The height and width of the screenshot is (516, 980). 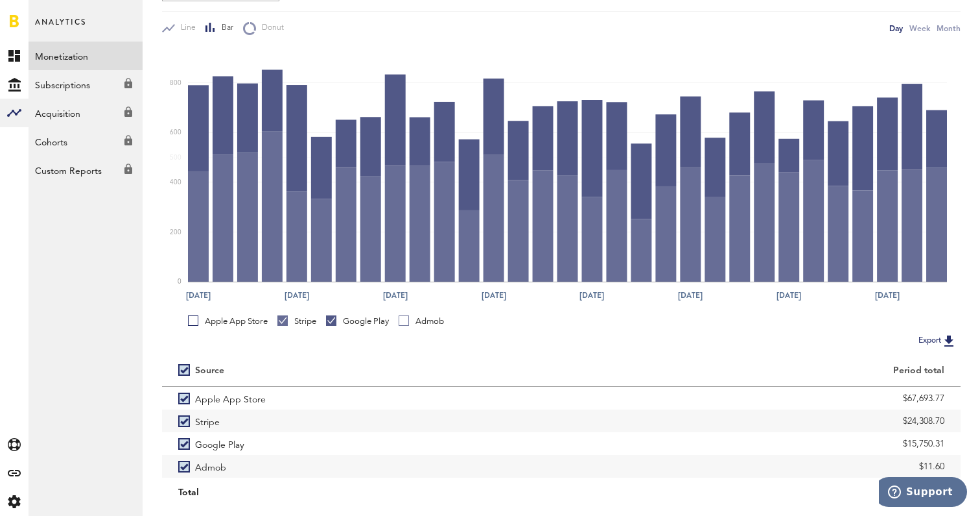 I want to click on span: Apple App Store, so click(x=230, y=398).